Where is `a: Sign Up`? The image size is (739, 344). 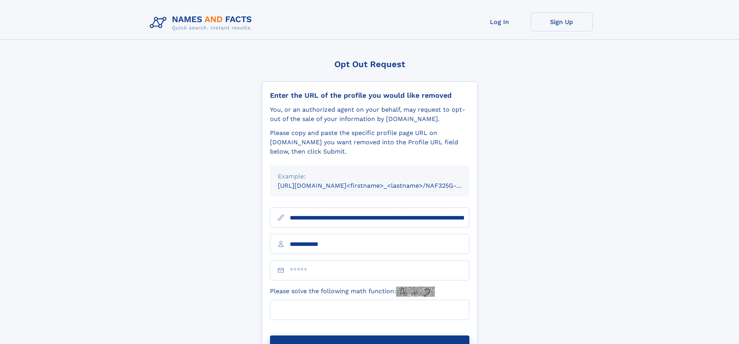
a: Sign Up is located at coordinates (562, 22).